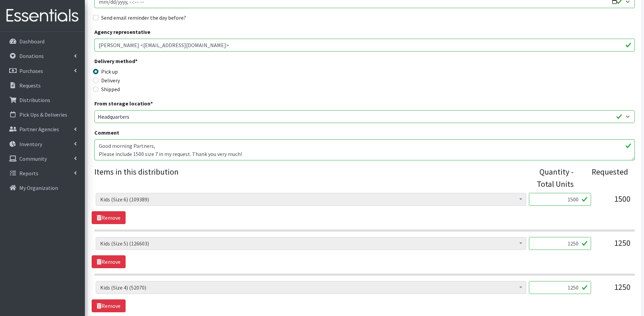 Image resolution: width=644 pixels, height=316 pixels. Describe the element at coordinates (43, 115) in the screenshot. I see `p: Pick Ups & Deliveries` at that location.